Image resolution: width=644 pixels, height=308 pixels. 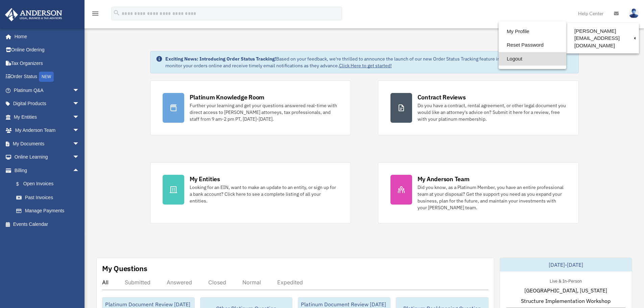 I want to click on a: My Entities Looking for an EIN, want to make an update to an entity, or sign up for a bank accoun..., so click(x=251, y=193).